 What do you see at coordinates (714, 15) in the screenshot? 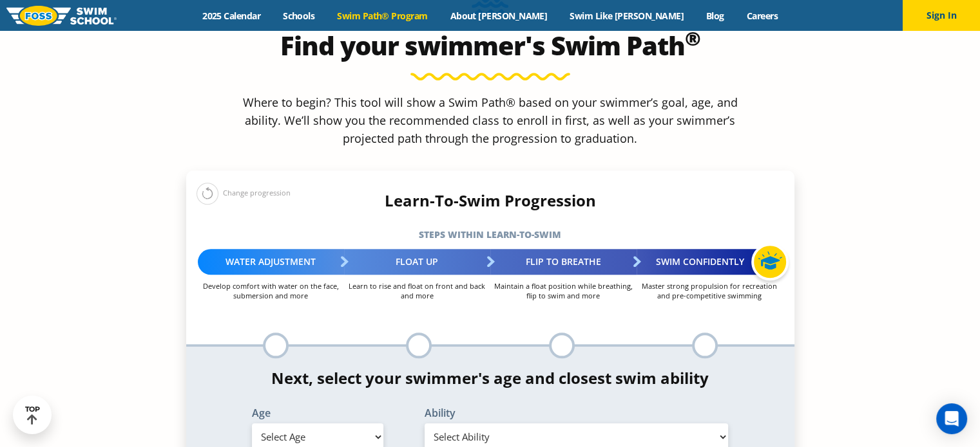
I see `a: Blog` at bounding box center [714, 15].